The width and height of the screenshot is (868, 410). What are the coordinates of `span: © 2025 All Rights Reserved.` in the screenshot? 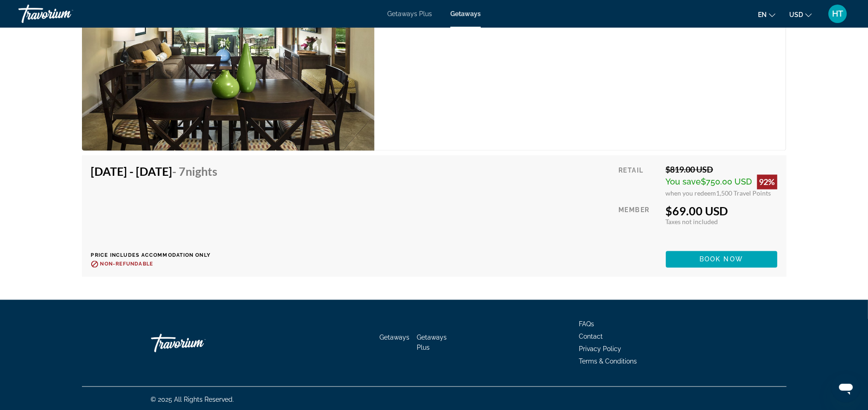 It's located at (192, 399).